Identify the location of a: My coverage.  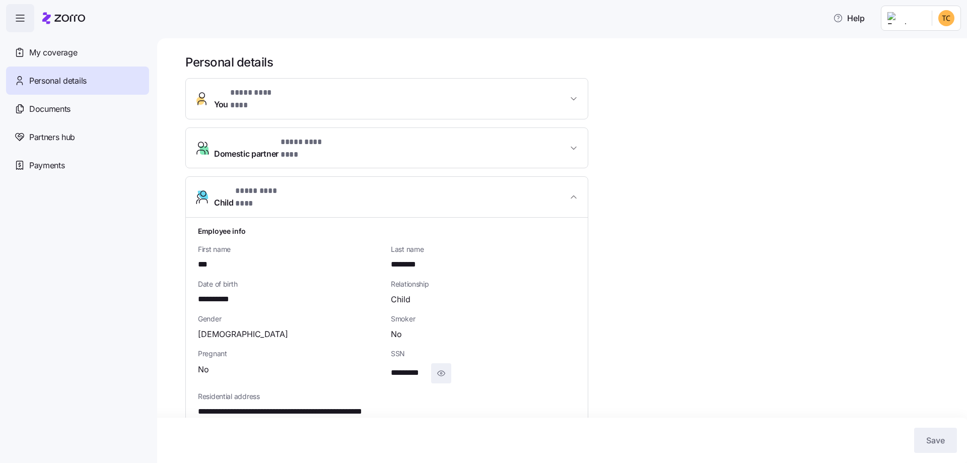
(78, 52).